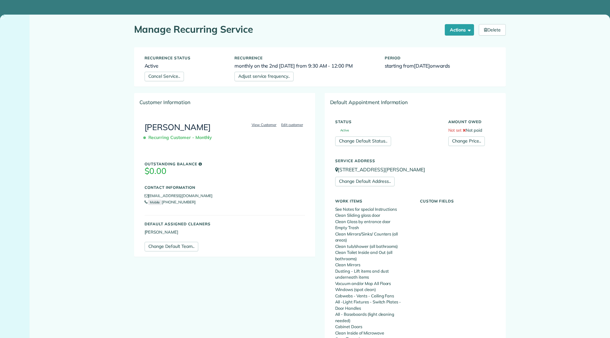 The image size is (610, 338). What do you see at coordinates (224, 164) in the screenshot?
I see `h5: Outstanding Balance` at bounding box center [224, 164].